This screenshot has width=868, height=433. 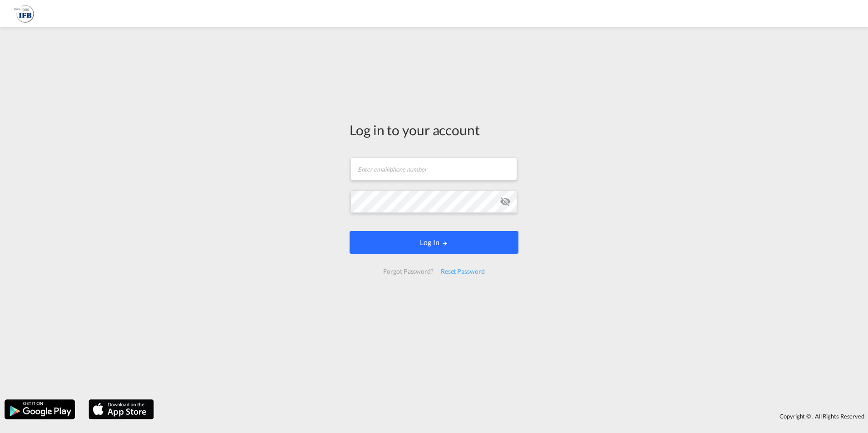 I want to click on md-icon: icon-eye-off, so click(x=505, y=201).